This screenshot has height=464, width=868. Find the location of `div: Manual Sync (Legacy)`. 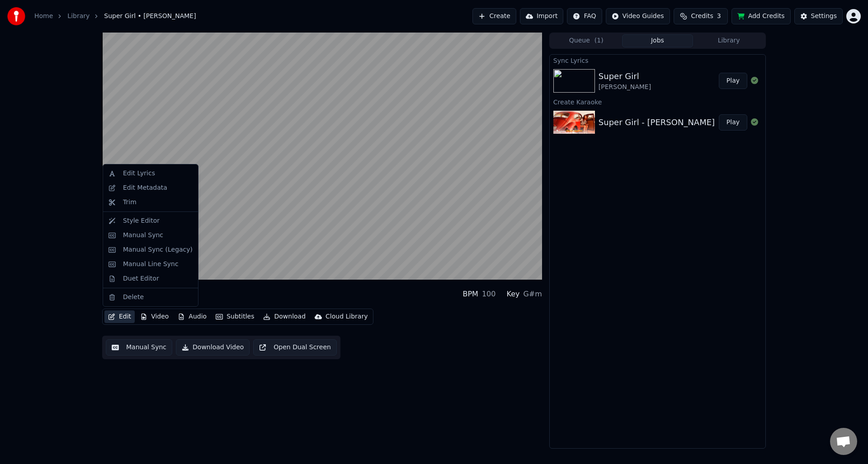

div: Manual Sync (Legacy) is located at coordinates (158, 250).